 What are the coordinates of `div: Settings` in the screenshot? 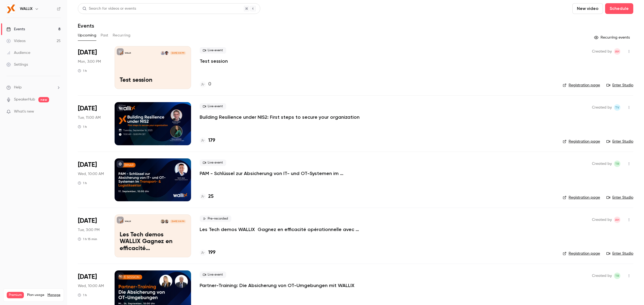 It's located at (17, 65).